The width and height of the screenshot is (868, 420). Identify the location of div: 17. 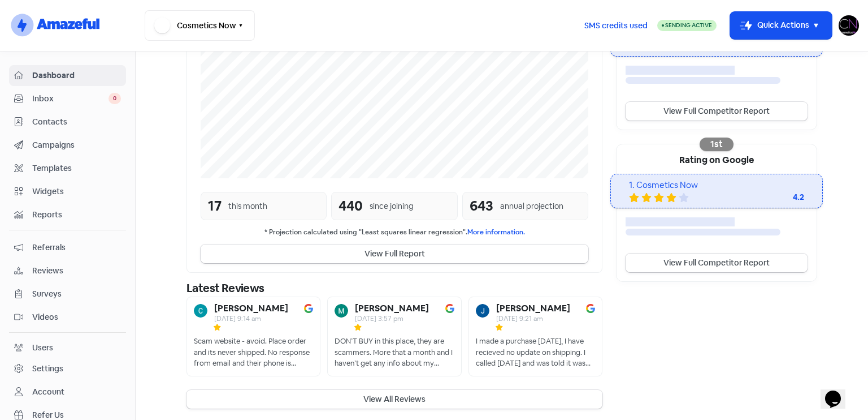
(215, 206).